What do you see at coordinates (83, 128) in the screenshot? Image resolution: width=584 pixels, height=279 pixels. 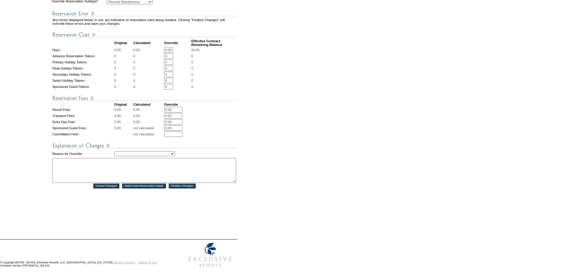 I see `td: Sponsored Guest Fees` at bounding box center [83, 128].